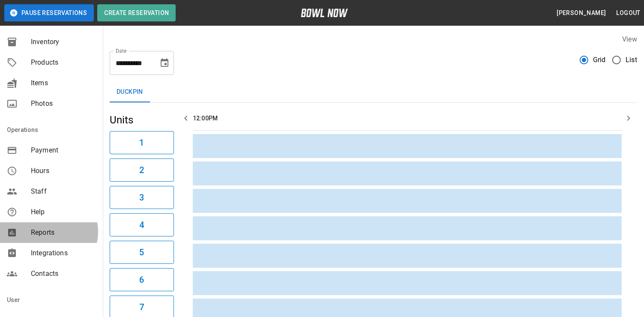 This screenshot has width=644, height=317. I want to click on span: Products, so click(63, 62).